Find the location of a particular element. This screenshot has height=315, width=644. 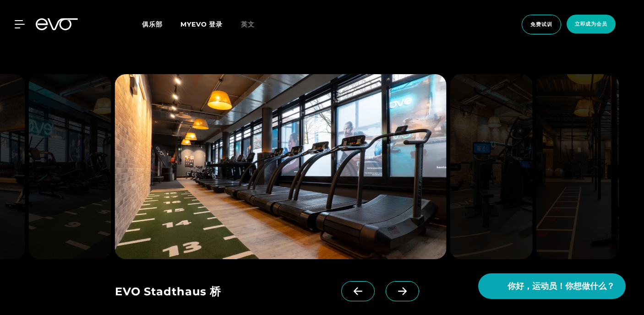

font: MYEVO 登录 is located at coordinates (201, 24).